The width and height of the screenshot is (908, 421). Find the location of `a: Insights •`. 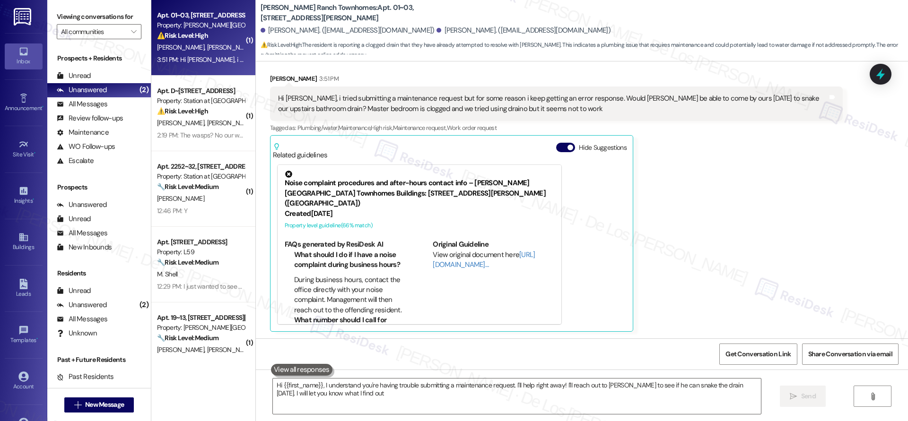

a: Insights • is located at coordinates (24, 196).